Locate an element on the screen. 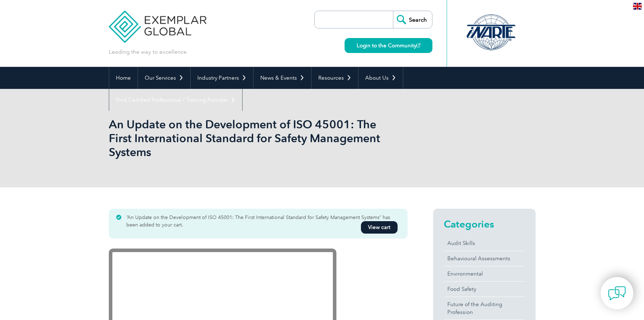 The height and width of the screenshot is (320, 644). img: contact-chat.png is located at coordinates (617, 294).